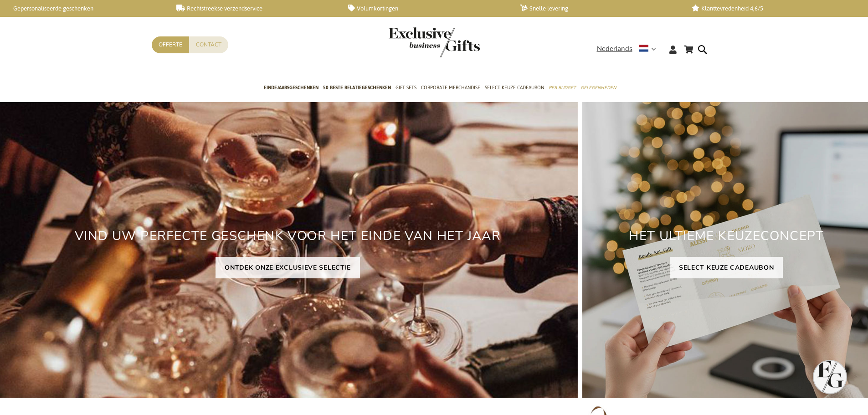 Image resolution: width=868 pixels, height=415 pixels. I want to click on a: store logo, so click(411, 43).